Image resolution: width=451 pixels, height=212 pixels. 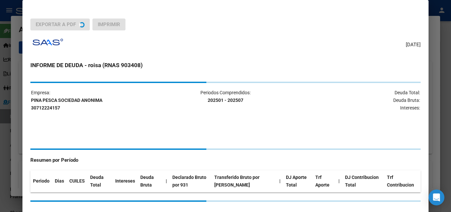 What do you see at coordinates (356, 100) in the screenshot?
I see `p: Deuda Total: Deuda Bruta: Intereses:` at bounding box center [356, 100].